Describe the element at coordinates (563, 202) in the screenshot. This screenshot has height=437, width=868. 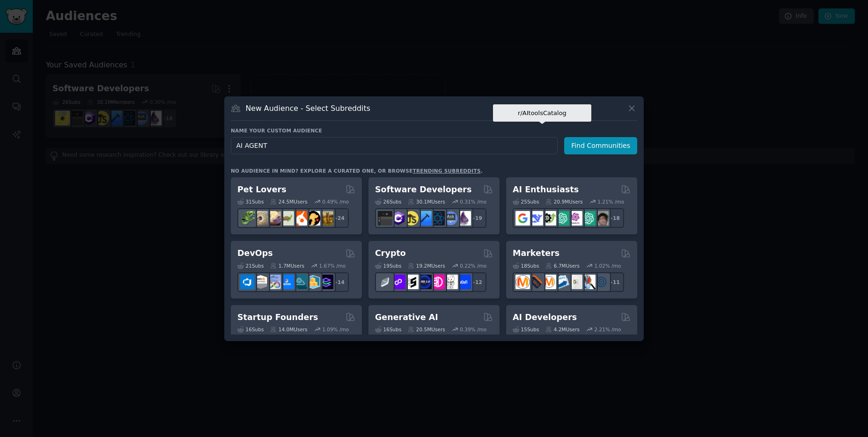
I see `div: 20.9M Users` at that location.